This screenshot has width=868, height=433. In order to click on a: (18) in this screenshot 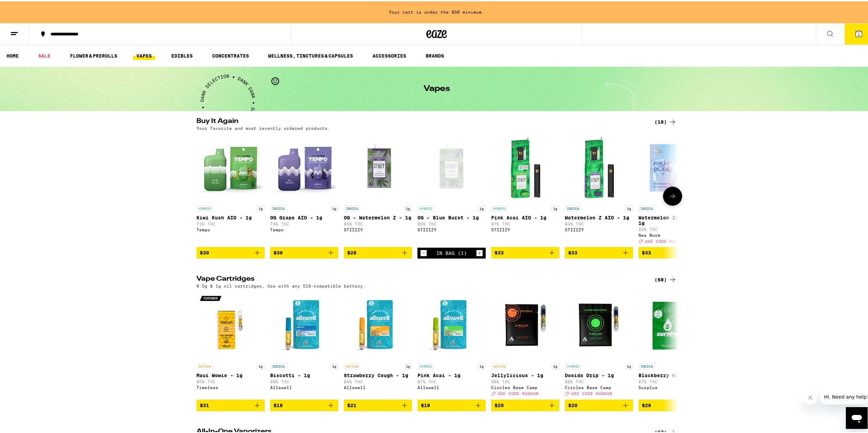, I will do `click(665, 121)`.